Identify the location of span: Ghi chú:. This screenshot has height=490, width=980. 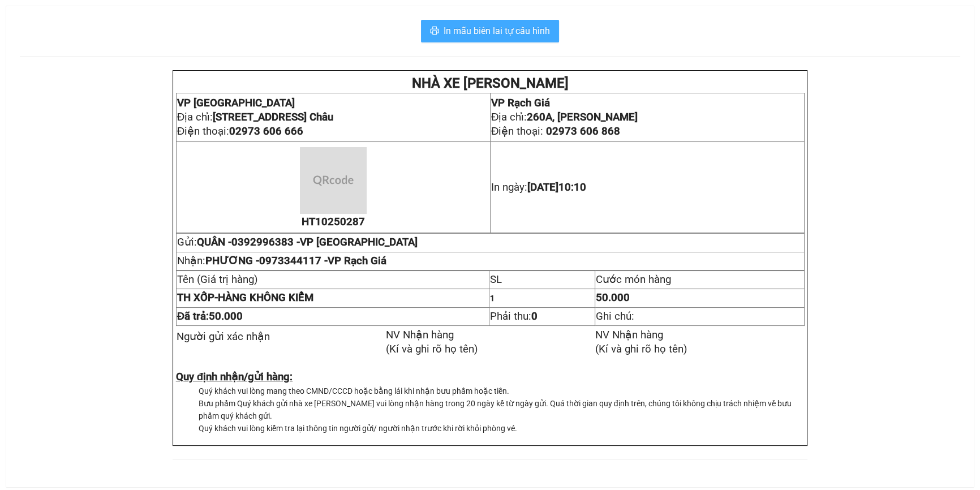
(615, 316).